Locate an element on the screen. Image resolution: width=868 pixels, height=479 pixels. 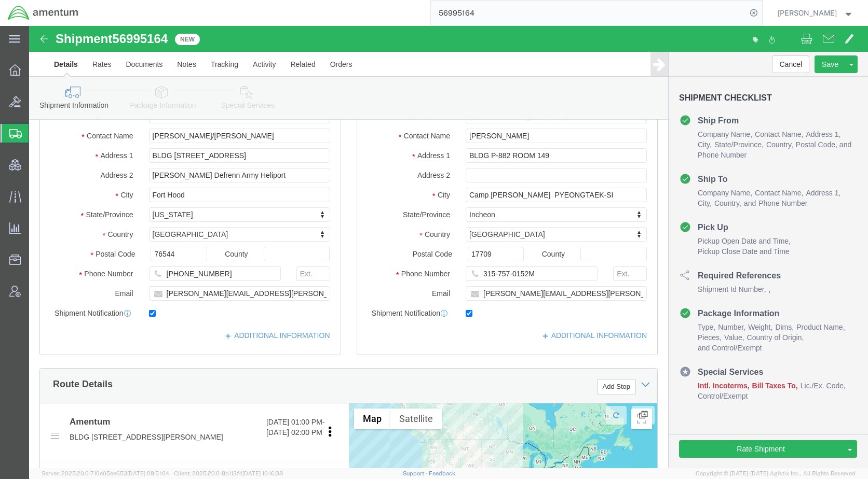
span: Kent Gilman is located at coordinates (808, 13).